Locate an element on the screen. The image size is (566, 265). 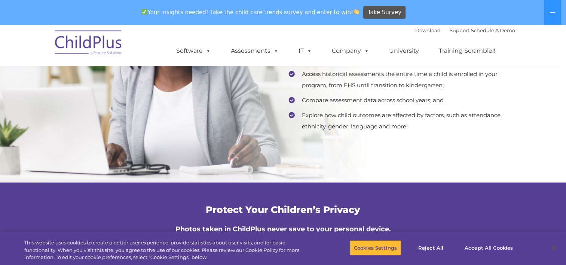
li: Explore how child outcomes are affected by factors, such as attendance, ethnicity, gender, langua... is located at coordinates (399, 121).